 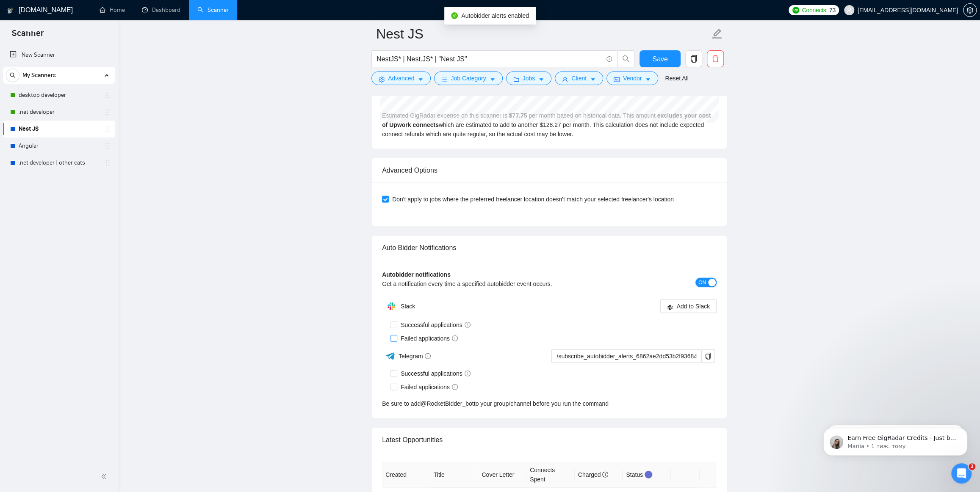 I want to click on span: 2, so click(x=972, y=467).